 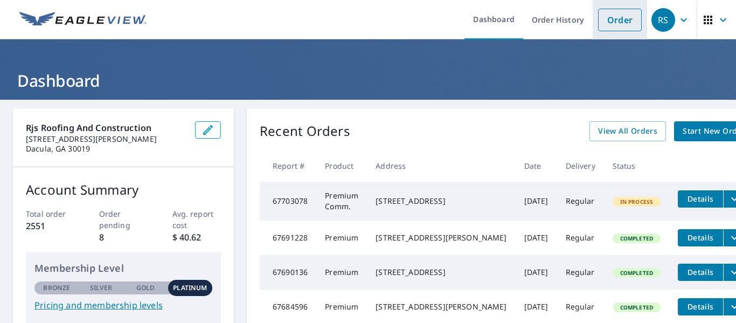 What do you see at coordinates (637, 201) in the screenshot?
I see `span: In Process` at bounding box center [637, 201].